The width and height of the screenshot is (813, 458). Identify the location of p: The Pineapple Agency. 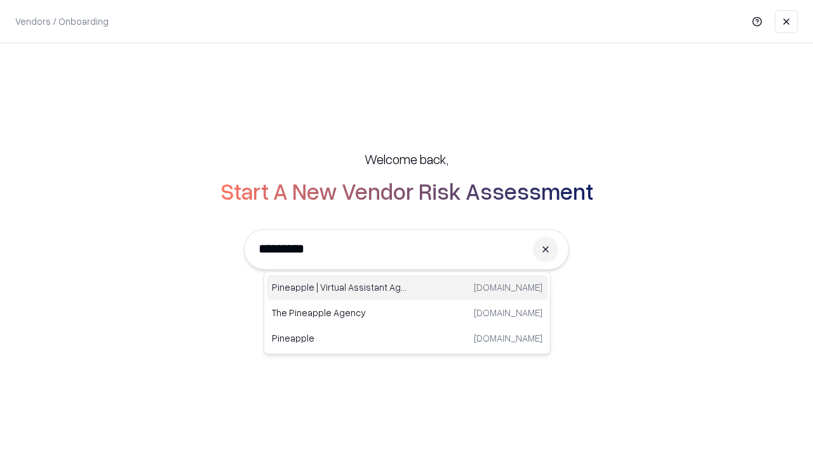
(339, 312).